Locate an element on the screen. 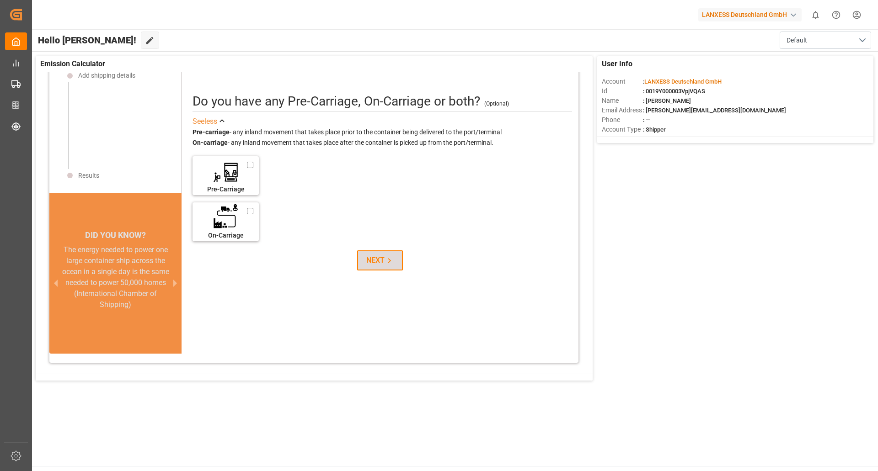  span: Account Type is located at coordinates (622, 129).